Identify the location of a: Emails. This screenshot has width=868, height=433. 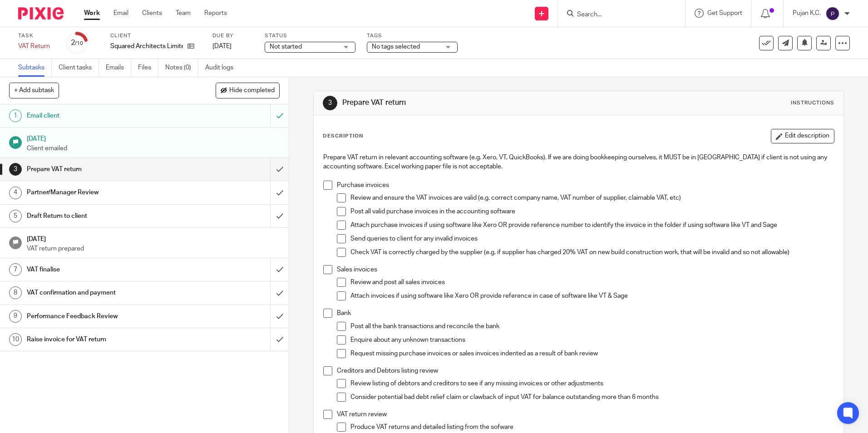
(118, 67).